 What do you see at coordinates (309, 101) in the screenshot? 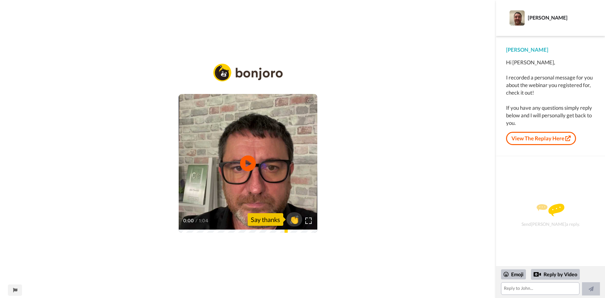
I see `div: CC` at bounding box center [309, 101].